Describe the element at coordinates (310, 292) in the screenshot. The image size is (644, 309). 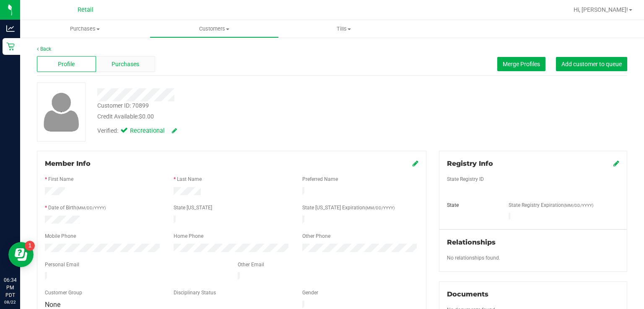
I see `label: Gender` at that location.